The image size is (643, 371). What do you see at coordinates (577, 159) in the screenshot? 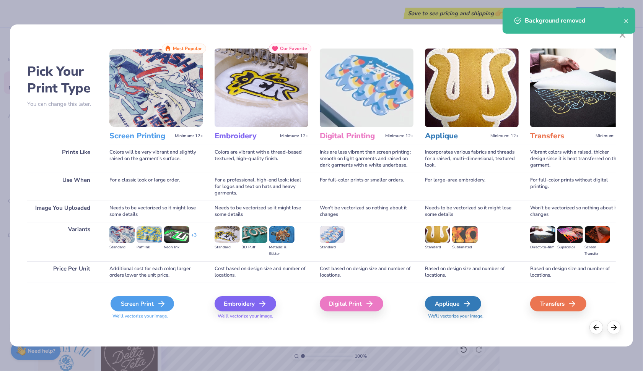
I see `div: Vibrant colors with a raised, thicker design since it is heat transferred on the garment.` at bounding box center [577, 159].